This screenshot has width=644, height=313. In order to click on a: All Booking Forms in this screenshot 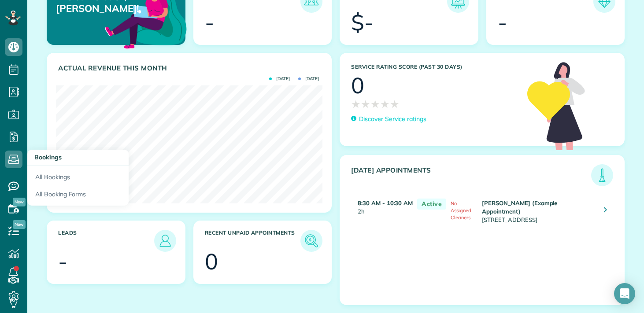, I will do `click(78, 196)`.